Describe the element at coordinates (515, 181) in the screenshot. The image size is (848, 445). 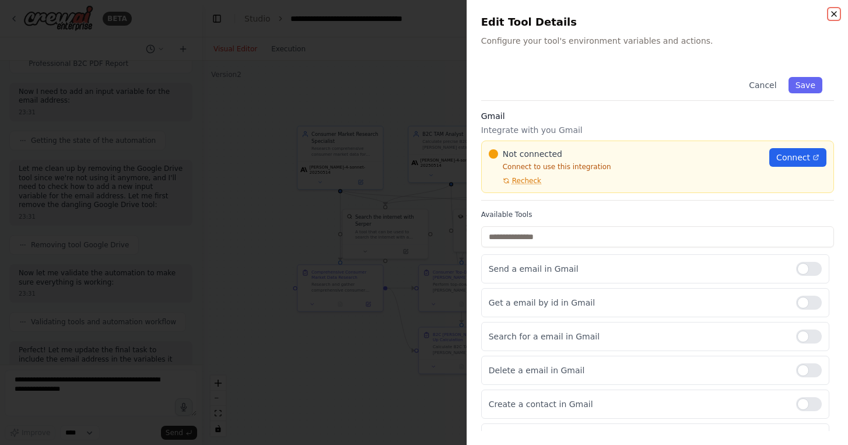
I see `button: Recheck` at that location.